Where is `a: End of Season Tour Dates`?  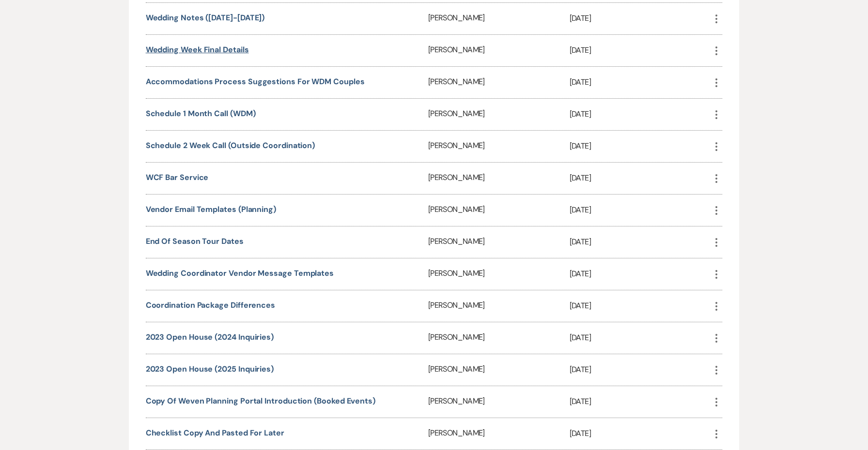
a: End of Season Tour Dates is located at coordinates (195, 241).